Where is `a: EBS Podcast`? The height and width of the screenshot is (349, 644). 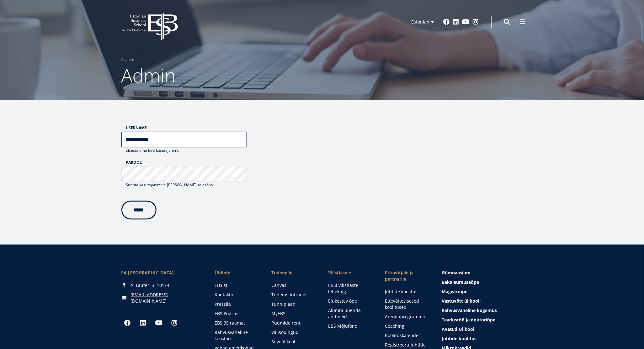
a: EBS Podcast is located at coordinates (237, 314).